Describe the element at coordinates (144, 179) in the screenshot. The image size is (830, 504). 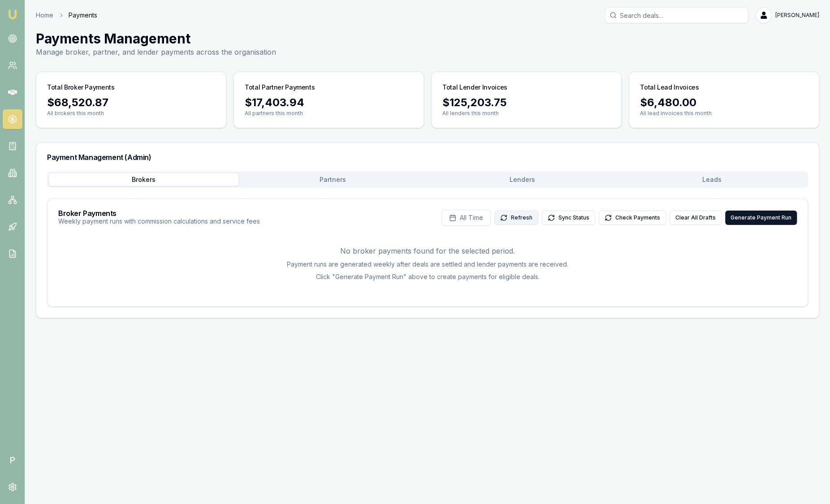
I see `button: Brokers` at that location.